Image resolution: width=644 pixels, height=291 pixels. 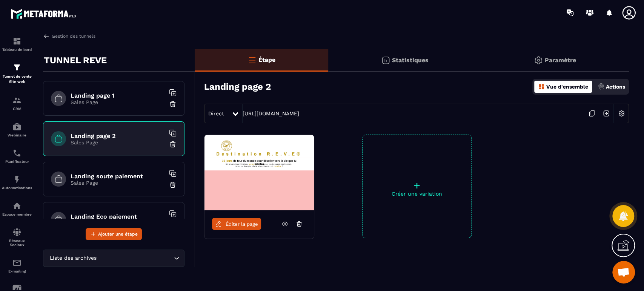 What do you see at coordinates (17, 238) in the screenshot?
I see `a: social-networksocial-networkRéseaux Sociaux` at bounding box center [17, 238].